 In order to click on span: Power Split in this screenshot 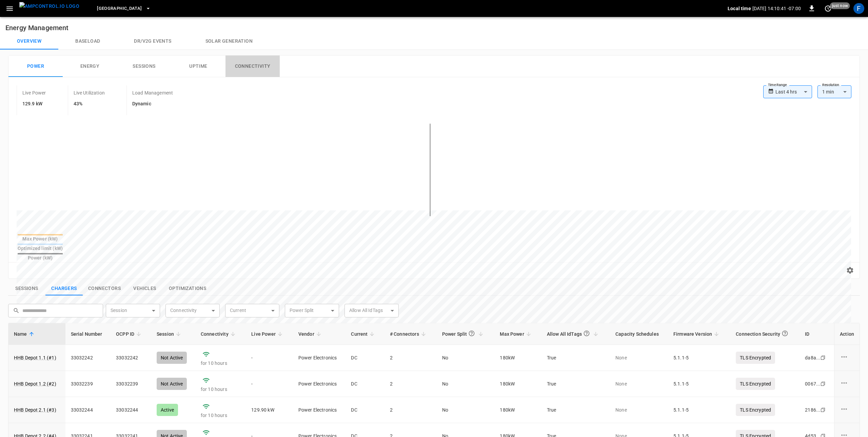, I will do `click(464, 334)`.